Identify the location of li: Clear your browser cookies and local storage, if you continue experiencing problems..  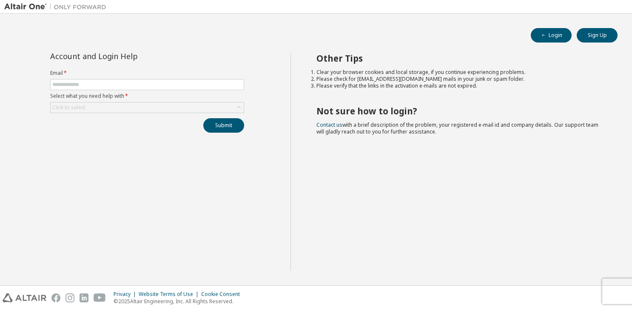
(459, 72).